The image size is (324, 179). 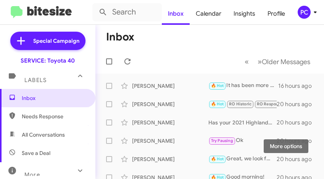 What do you see at coordinates (304, 12) in the screenshot?
I see `div: PC` at bounding box center [304, 12].